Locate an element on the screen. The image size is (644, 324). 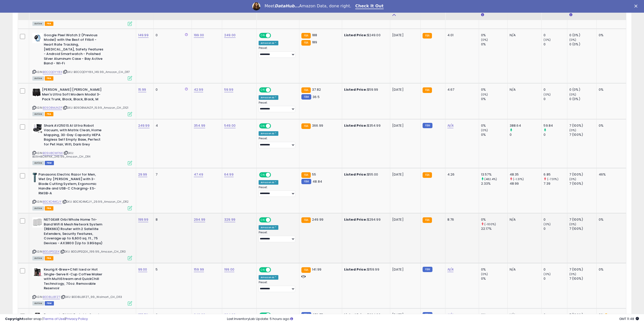
b: Shark AV2501S AI Ultra Robot Vacuum, with Matrix Clean, Home Mapping, 30-Day Capacity HEPA Bagles... is located at coordinates (74, 136).